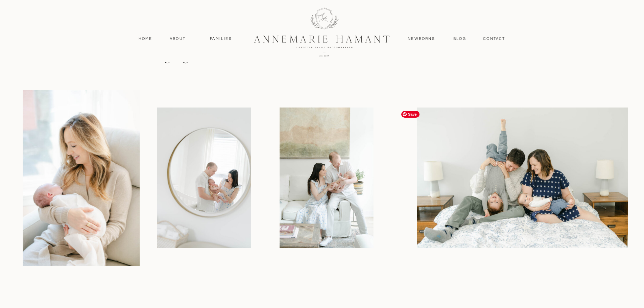  Describe the element at coordinates (421, 39) in the screenshot. I see `a: Newborns` at that location.